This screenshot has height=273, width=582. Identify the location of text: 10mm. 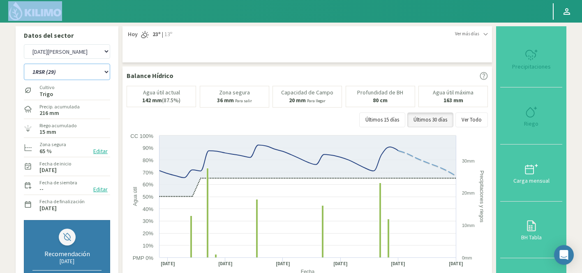
(468, 226).